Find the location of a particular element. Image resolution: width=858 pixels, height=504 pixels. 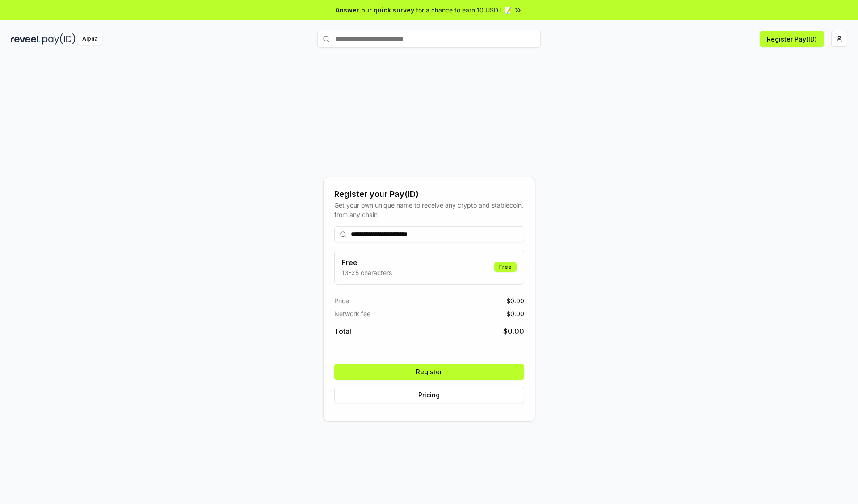

div: Alpha is located at coordinates (90, 39).